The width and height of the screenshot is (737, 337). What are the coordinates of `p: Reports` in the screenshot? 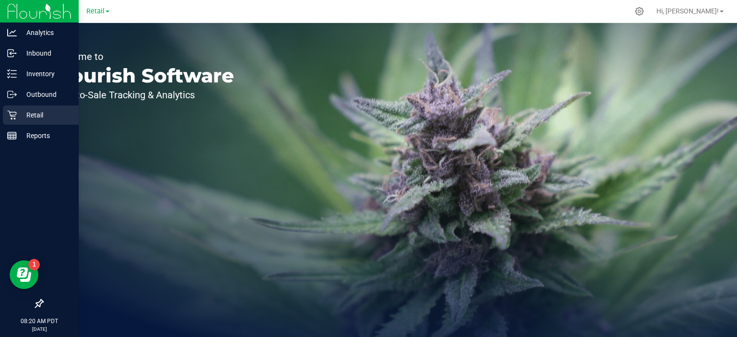 It's located at (46, 136).